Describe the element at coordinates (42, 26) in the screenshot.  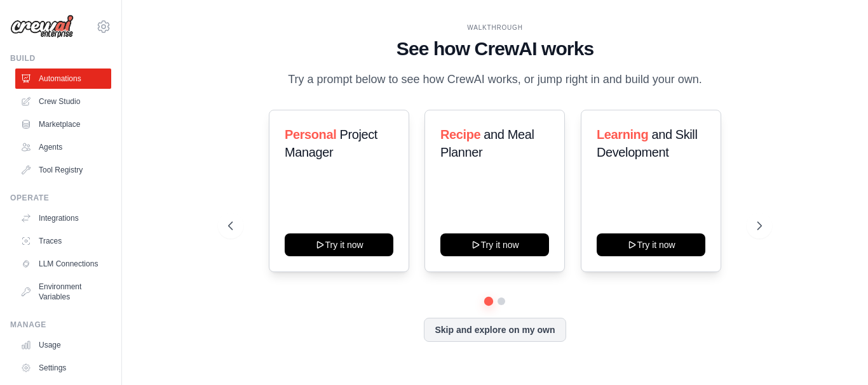
I see `img: Logo` at that location.